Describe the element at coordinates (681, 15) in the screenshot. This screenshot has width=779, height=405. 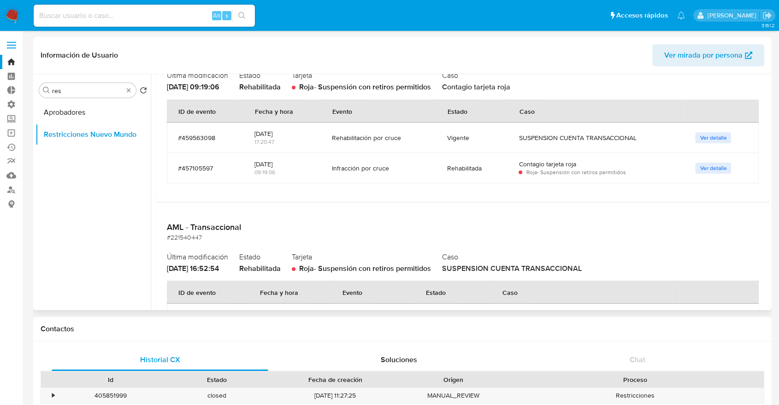
I see `a: Notificaciones` at that location.